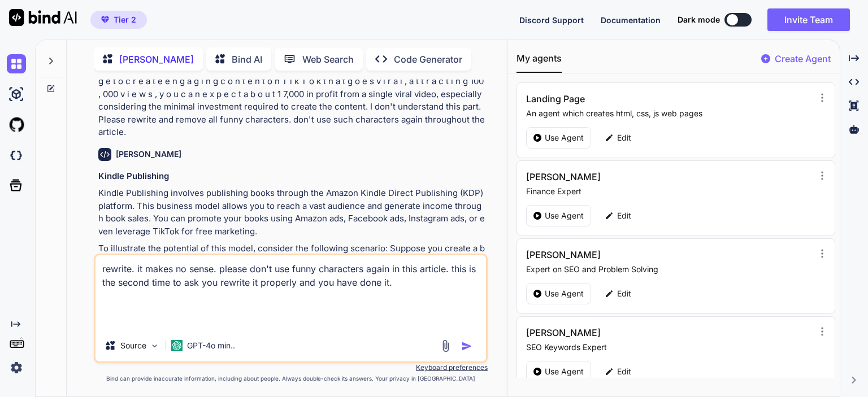  I want to click on span: Tier 2, so click(125, 20).